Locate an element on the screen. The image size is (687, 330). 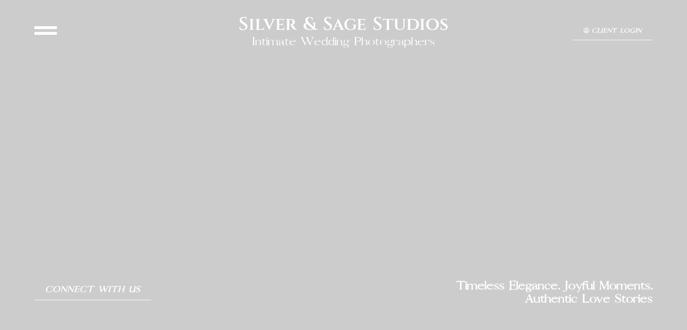
h2: Timeless Elegance. Joyful Moments. Authentic Love Stories is located at coordinates (498, 292).